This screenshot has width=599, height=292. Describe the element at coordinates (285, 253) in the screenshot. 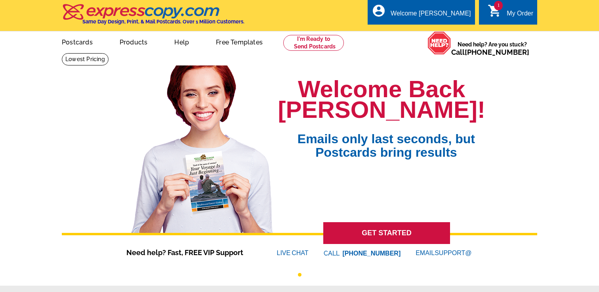

I see `font: LIVE` at that location.